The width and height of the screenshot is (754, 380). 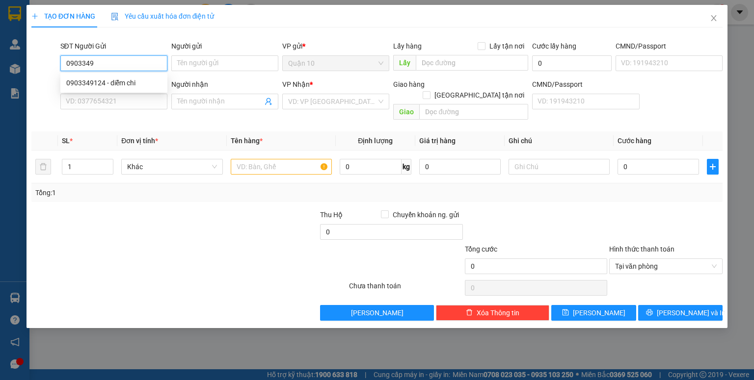 What do you see at coordinates (63, 16) in the screenshot?
I see `span: TẠO ĐƠN HÀNG` at bounding box center [63, 16].